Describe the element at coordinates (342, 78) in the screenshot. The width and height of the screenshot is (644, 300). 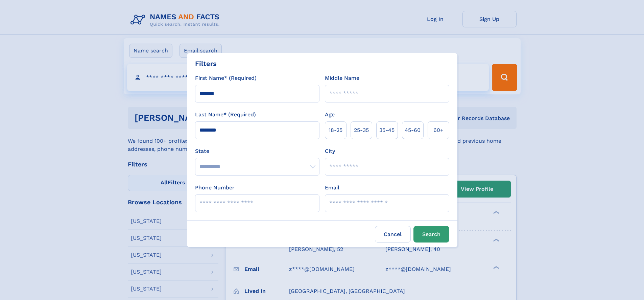
I see `label: Middle Name` at that location.